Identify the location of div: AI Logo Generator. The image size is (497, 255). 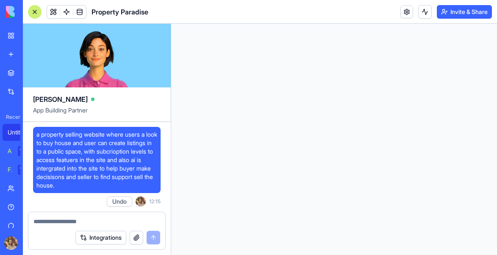
(10, 151).